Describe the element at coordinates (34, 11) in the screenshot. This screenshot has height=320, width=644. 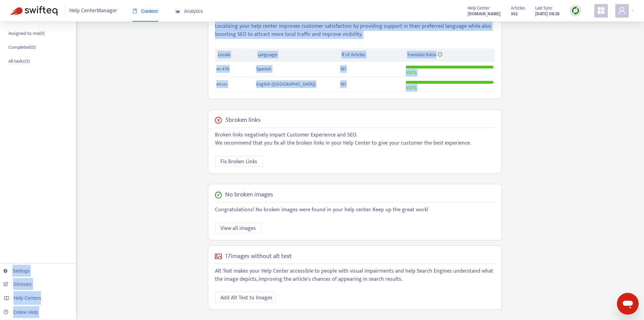
I see `img: Swifteq` at that location.